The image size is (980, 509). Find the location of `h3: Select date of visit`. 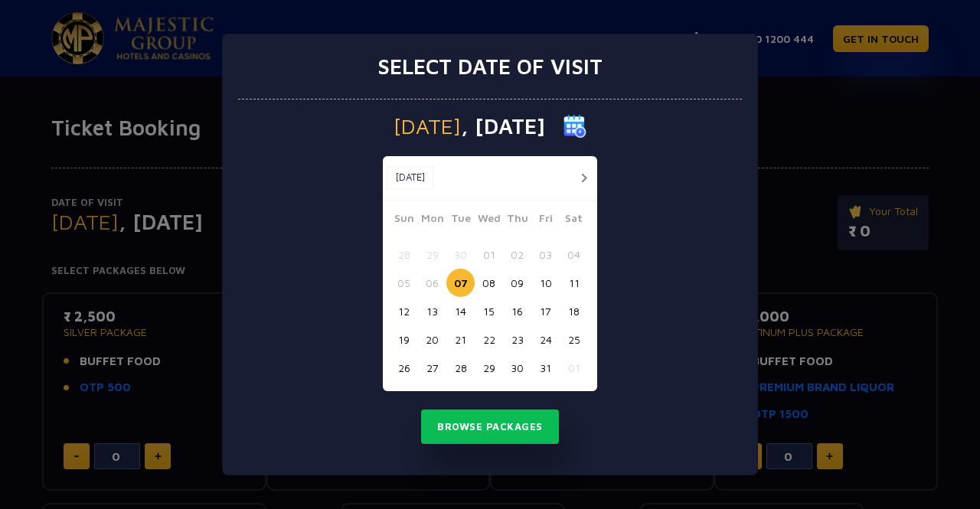

h3: Select date of visit is located at coordinates (490, 66).